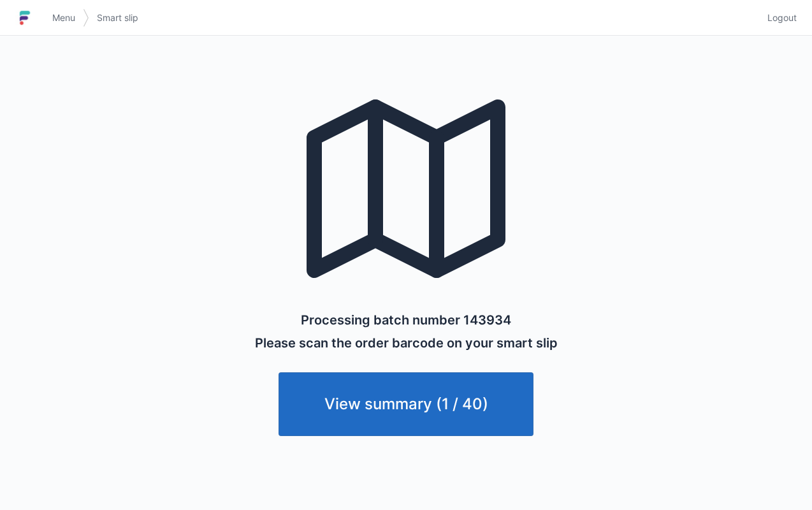 This screenshot has width=812, height=510. I want to click on a: Menu, so click(64, 18).